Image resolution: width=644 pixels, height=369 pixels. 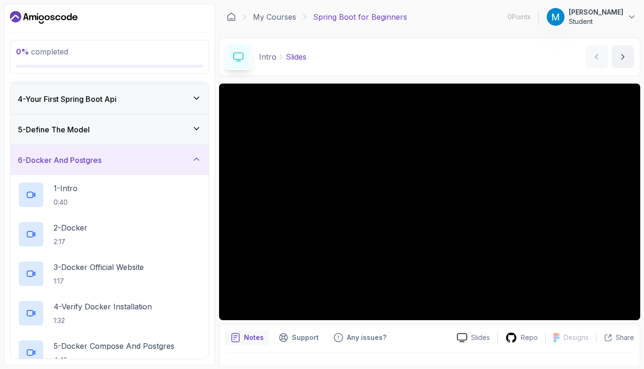 I want to click on button: 4-Verify Docker Installation1:32, so click(x=109, y=313).